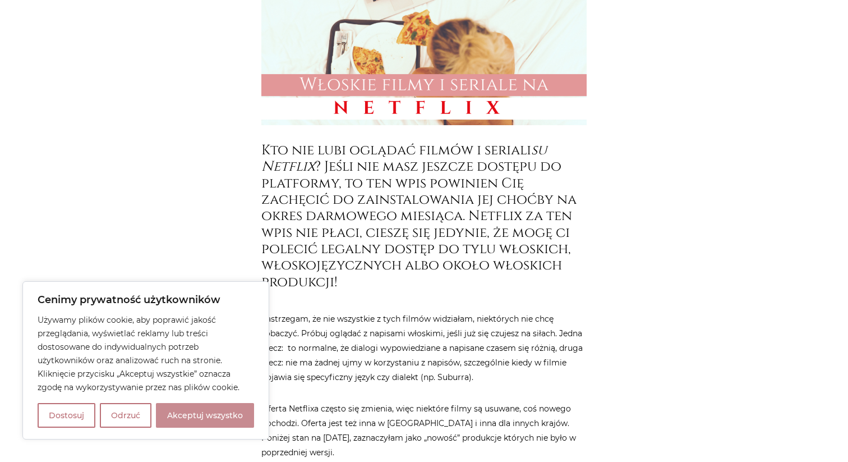 This screenshot has height=462, width=848. What do you see at coordinates (424, 430) in the screenshot?
I see `p: Oferta Netflixa często się zmienia, więc niektóre filmy są usuwane, coś nowego dochodzi. Oferta j...` at bounding box center [424, 430].